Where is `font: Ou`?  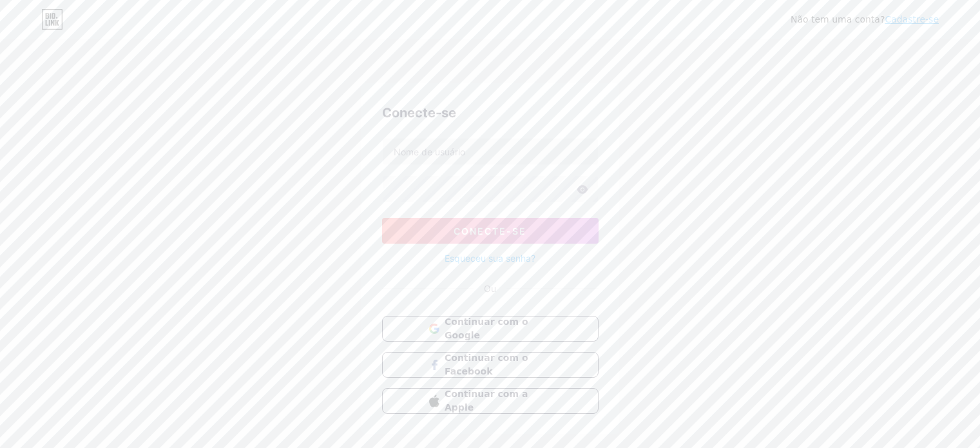 font: Ou is located at coordinates (490, 289).